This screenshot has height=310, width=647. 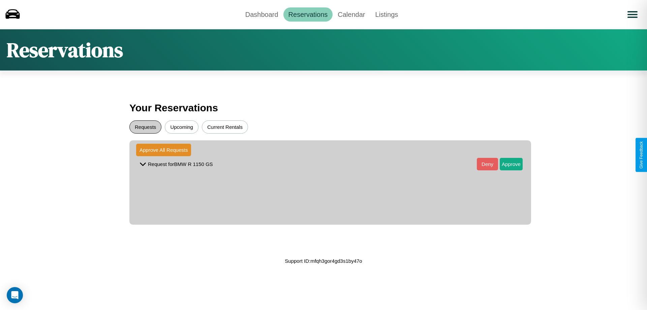 I want to click on button: Requests, so click(x=145, y=127).